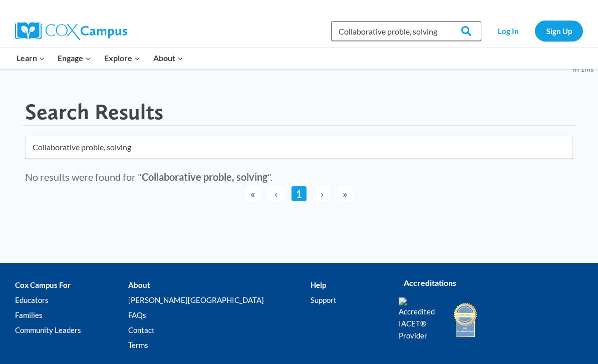 The image size is (598, 364). I want to click on a: Terms, so click(219, 345).